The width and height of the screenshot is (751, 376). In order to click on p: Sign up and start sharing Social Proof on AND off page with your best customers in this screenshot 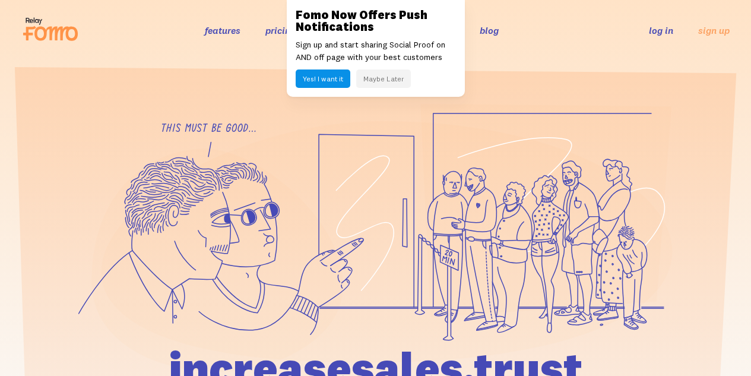, I will do `click(376, 51)`.